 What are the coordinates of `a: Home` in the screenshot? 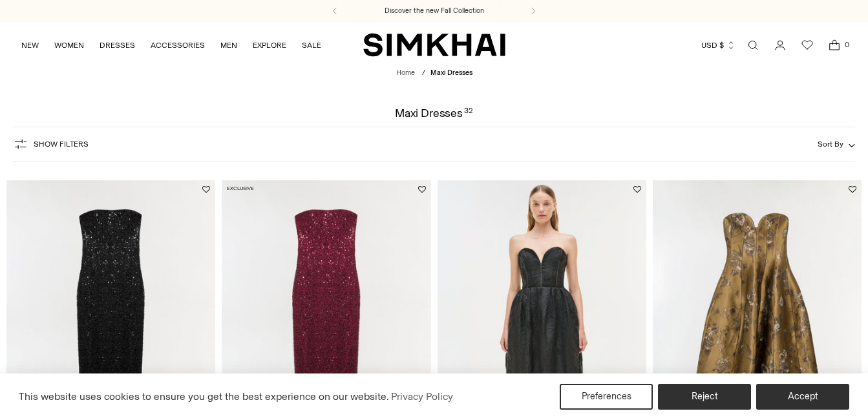 It's located at (405, 73).